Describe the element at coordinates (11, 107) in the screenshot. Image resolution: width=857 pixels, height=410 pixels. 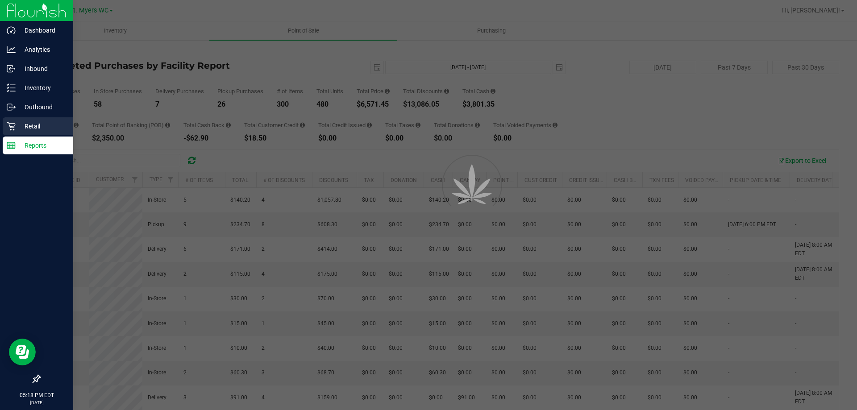
I see `inline-svg: Outbound` at that location.